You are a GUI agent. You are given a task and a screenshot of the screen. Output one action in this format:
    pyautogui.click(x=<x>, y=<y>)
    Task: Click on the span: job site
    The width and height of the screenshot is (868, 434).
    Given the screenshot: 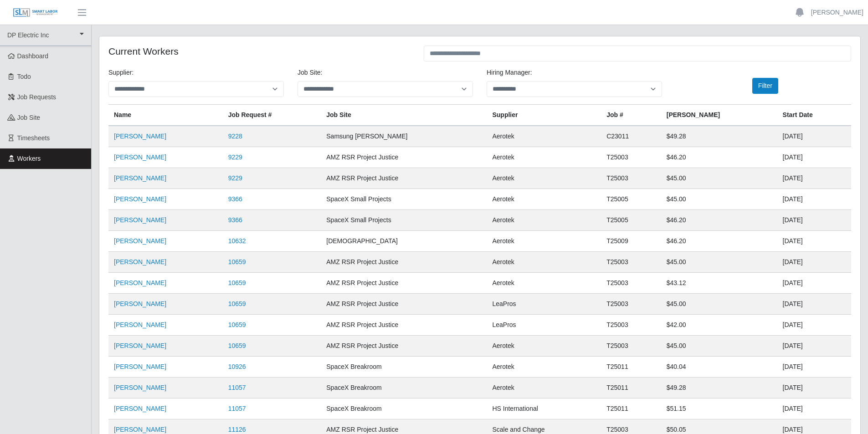 What is the action you would take?
    pyautogui.click(x=28, y=117)
    